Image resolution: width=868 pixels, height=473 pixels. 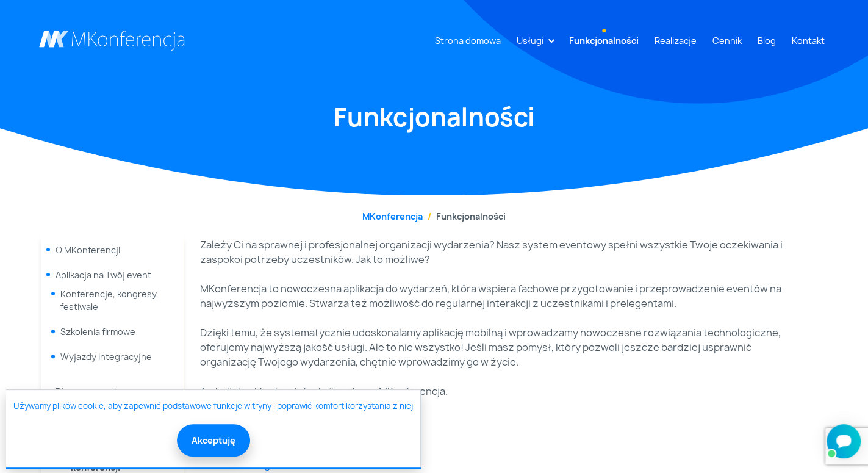 What do you see at coordinates (604, 40) in the screenshot?
I see `a: Funkcjonalności` at bounding box center [604, 40].